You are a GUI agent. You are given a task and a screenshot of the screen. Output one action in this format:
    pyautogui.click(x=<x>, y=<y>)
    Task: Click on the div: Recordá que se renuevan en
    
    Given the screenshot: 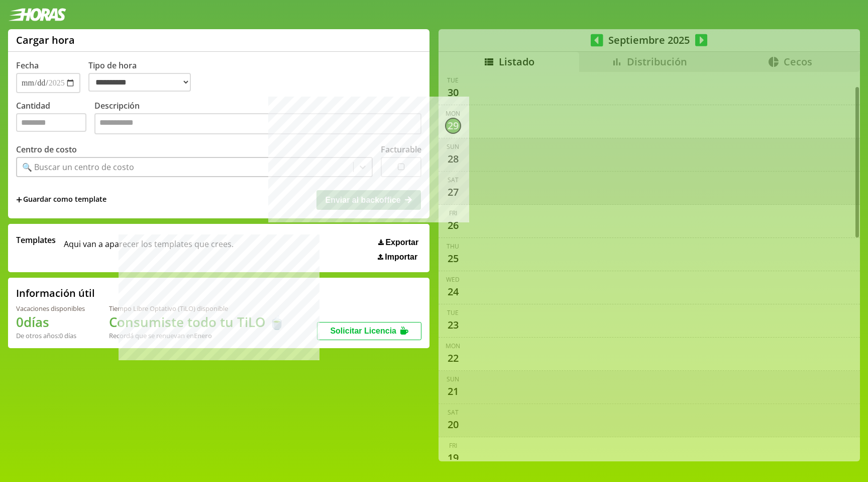 What is the action you would take?
    pyautogui.click(x=197, y=335)
    